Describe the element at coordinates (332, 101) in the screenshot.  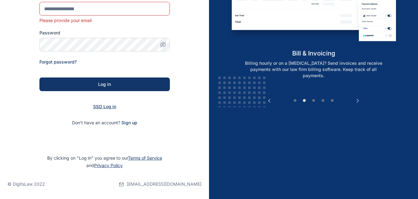
I see `button: 5` at that location.